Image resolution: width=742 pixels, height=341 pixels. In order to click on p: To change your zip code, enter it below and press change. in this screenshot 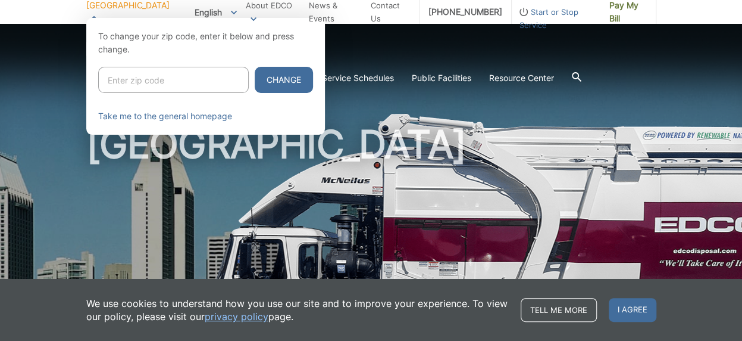, I will do `click(205, 43)`.